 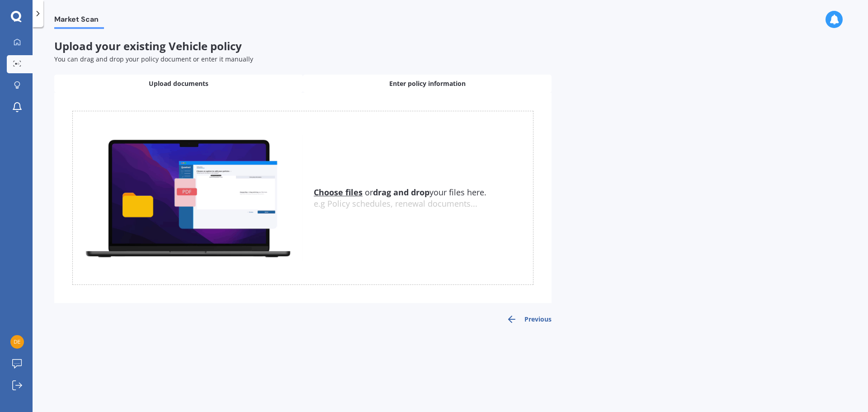 I want to click on span: You can drag and drop your policy document or enter it manually, so click(x=153, y=58).